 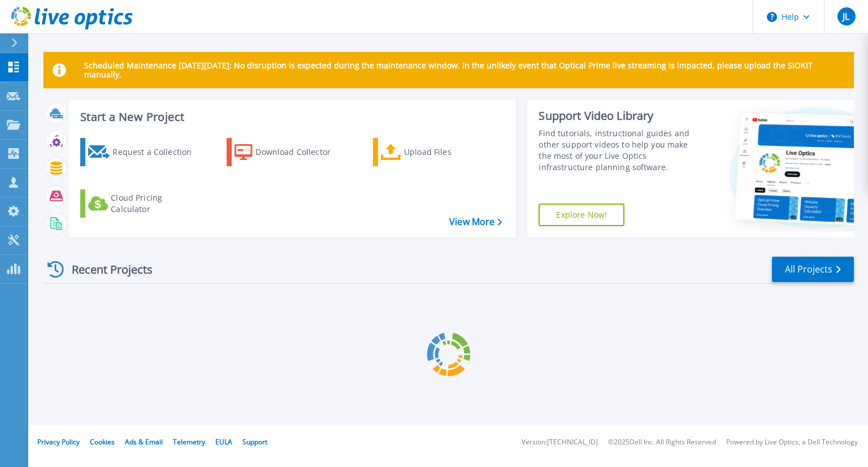 I want to click on a: Support, so click(x=255, y=442).